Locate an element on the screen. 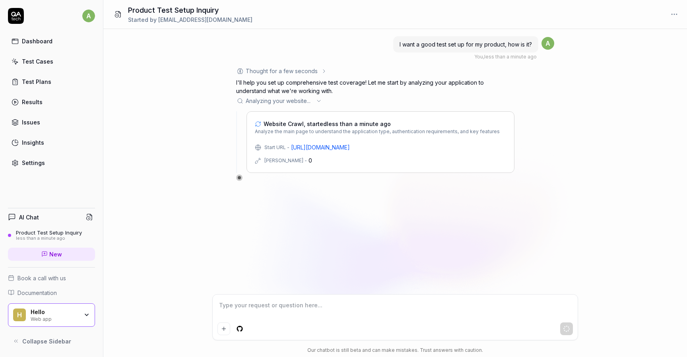 The height and width of the screenshot is (357, 687). span: You is located at coordinates (479, 56).